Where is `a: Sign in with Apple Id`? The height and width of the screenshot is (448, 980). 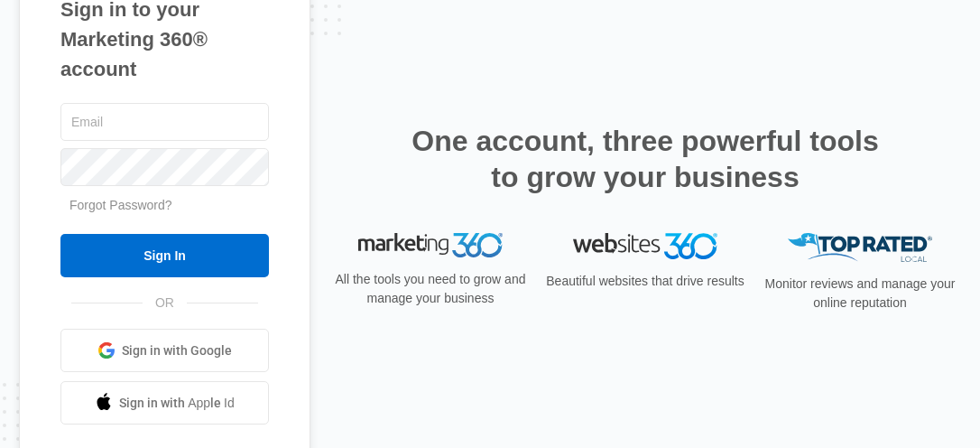 a: Sign in with Apple Id is located at coordinates (164, 403).